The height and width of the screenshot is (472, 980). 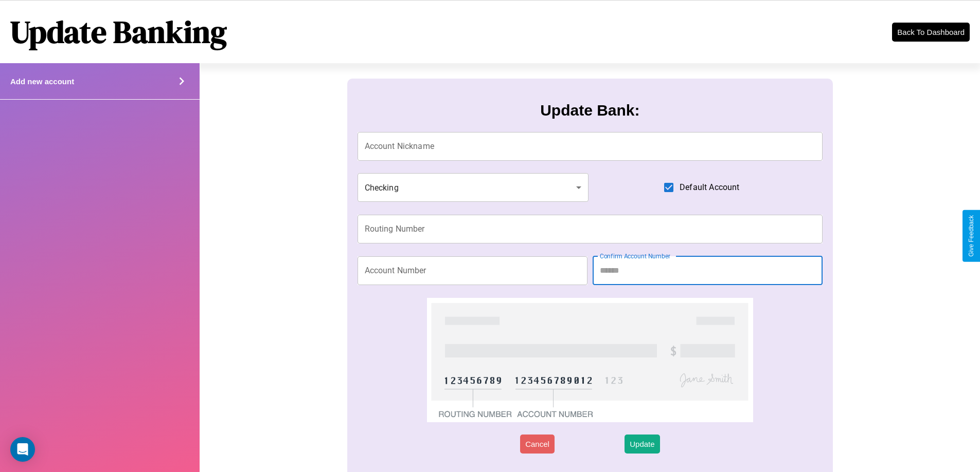 What do you see at coordinates (537, 444) in the screenshot?
I see `button: Cancel` at bounding box center [537, 444].